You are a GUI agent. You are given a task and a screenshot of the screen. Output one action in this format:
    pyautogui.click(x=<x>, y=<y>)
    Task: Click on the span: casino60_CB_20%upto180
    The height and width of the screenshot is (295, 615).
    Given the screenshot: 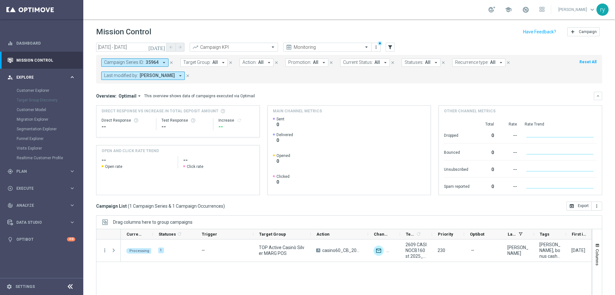 What is the action you would take?
    pyautogui.click(x=343, y=250)
    